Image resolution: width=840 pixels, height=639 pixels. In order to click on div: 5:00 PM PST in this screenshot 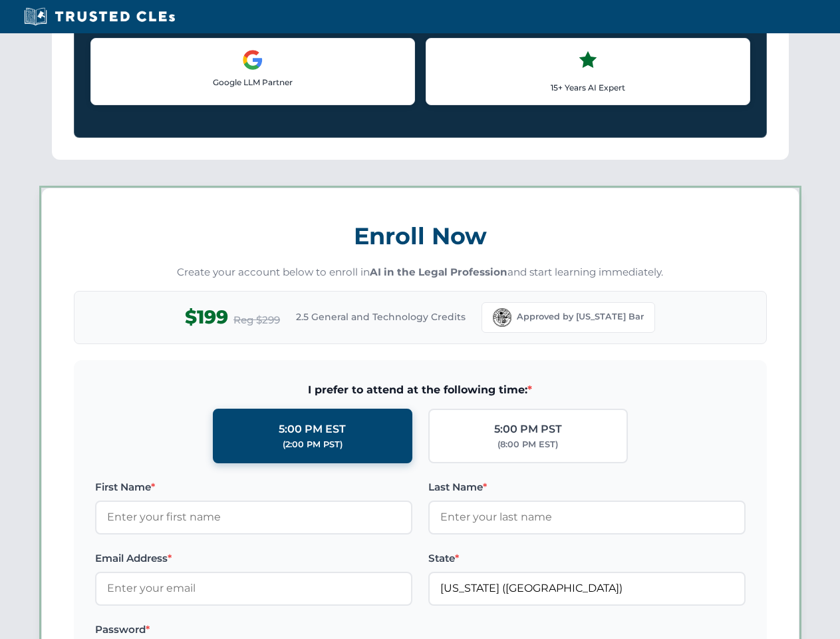, I will do `click(529, 429)`.